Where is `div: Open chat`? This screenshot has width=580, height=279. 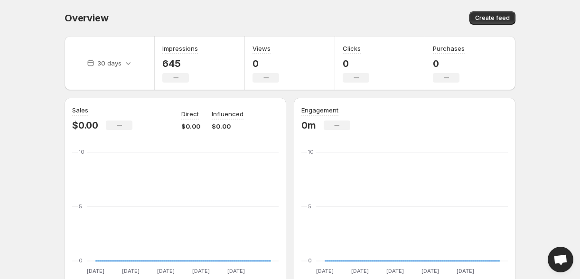 div: Open chat is located at coordinates (561, 260).